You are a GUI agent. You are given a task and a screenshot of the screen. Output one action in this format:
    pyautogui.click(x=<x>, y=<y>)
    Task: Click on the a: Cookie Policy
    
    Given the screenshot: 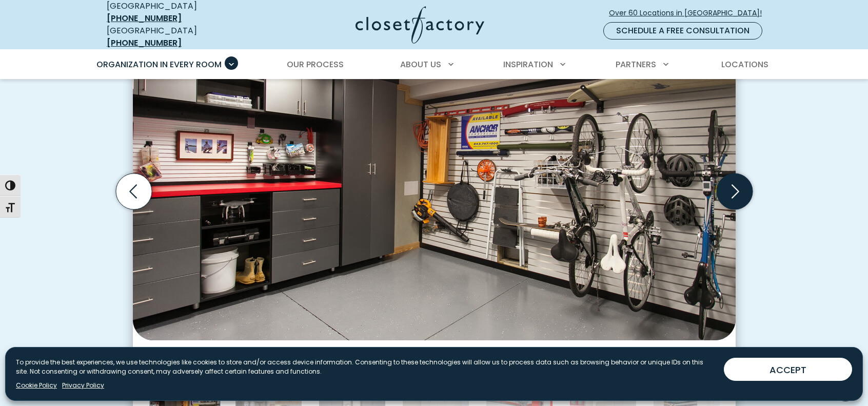 What is the action you would take?
    pyautogui.click(x=37, y=385)
    